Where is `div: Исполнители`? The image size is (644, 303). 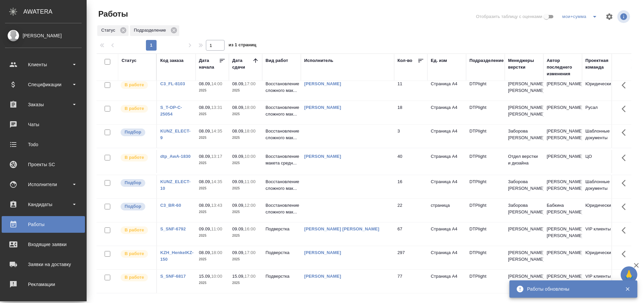
div: Исполнители is located at coordinates (43, 184).